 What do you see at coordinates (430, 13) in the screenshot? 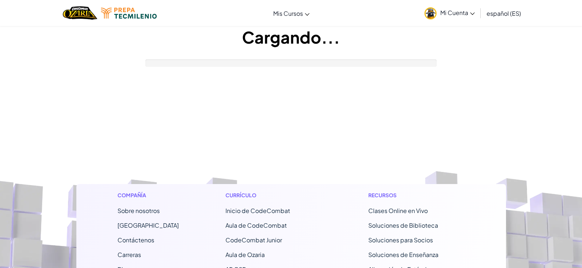
I see `img: avatar` at bounding box center [430, 13].